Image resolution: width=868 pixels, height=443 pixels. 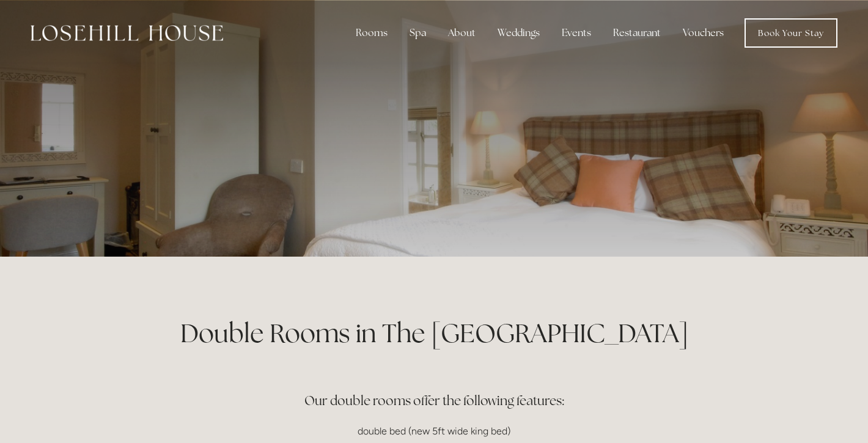 I want to click on div: Events, so click(x=577, y=33).